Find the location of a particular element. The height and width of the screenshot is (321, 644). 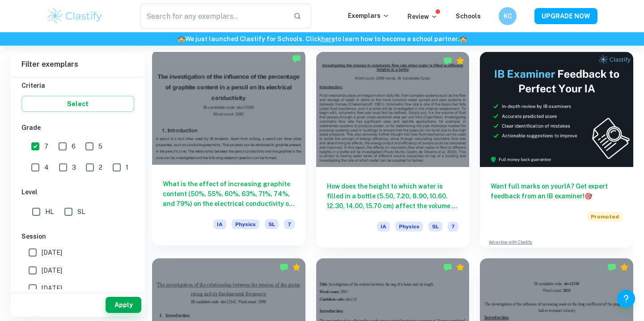

h6: How does the height to which water is filled in a bottle (5.50, 7.20, 8.90, 10.60. 12.30, 14.00, ... is located at coordinates (393, 196).